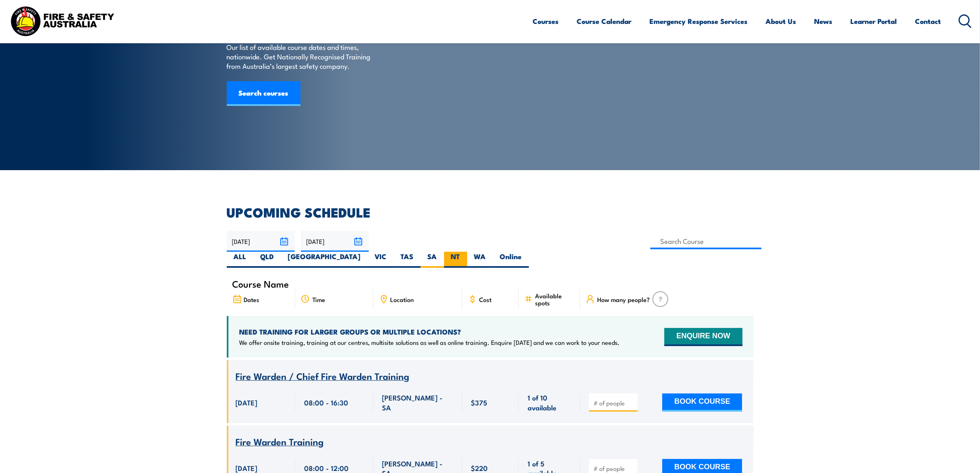 This screenshot has width=980, height=473. What do you see at coordinates (334, 241) in the screenshot?
I see `input: To date` at bounding box center [334, 241].